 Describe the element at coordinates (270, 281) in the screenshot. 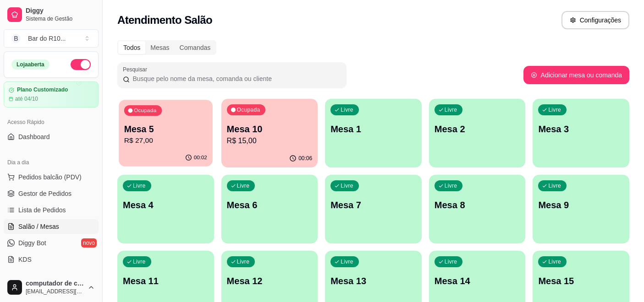

I see `p: Mesa 12` at that location.